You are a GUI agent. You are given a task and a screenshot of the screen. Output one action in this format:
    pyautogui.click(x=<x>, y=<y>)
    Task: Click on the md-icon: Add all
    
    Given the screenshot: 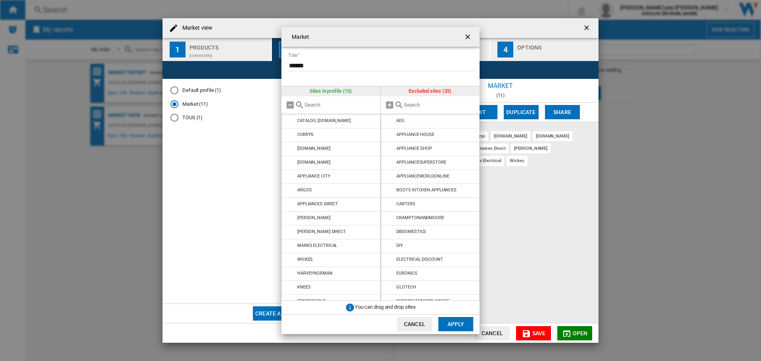 What is the action you would take?
    pyautogui.click(x=390, y=105)
    